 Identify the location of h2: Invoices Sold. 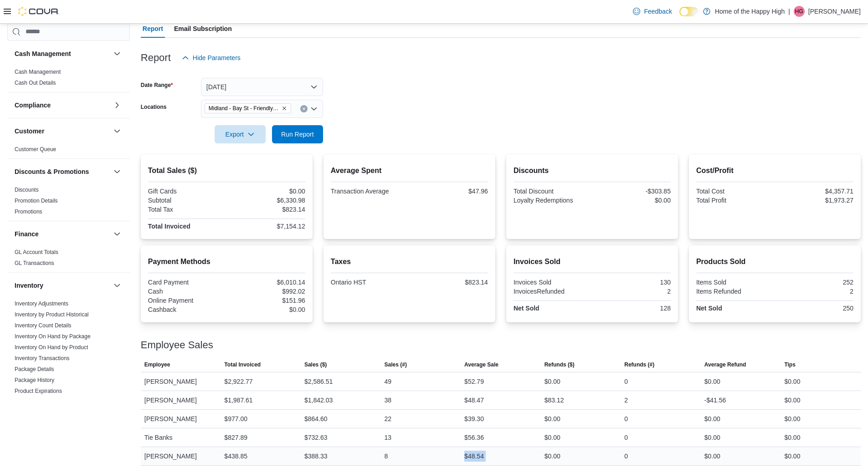
(592, 262).